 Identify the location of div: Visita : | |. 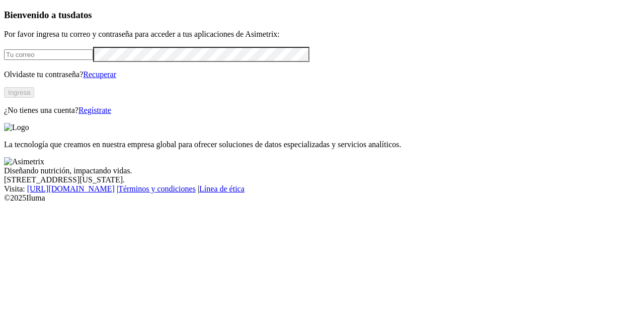
(322, 189).